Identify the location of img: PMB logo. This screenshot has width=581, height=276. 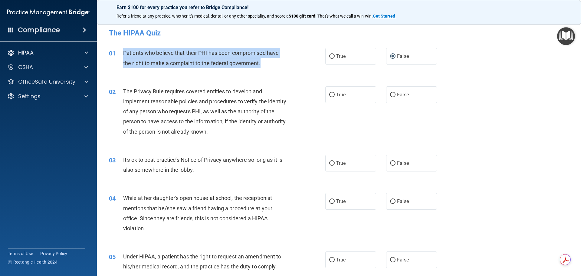
(48, 12).